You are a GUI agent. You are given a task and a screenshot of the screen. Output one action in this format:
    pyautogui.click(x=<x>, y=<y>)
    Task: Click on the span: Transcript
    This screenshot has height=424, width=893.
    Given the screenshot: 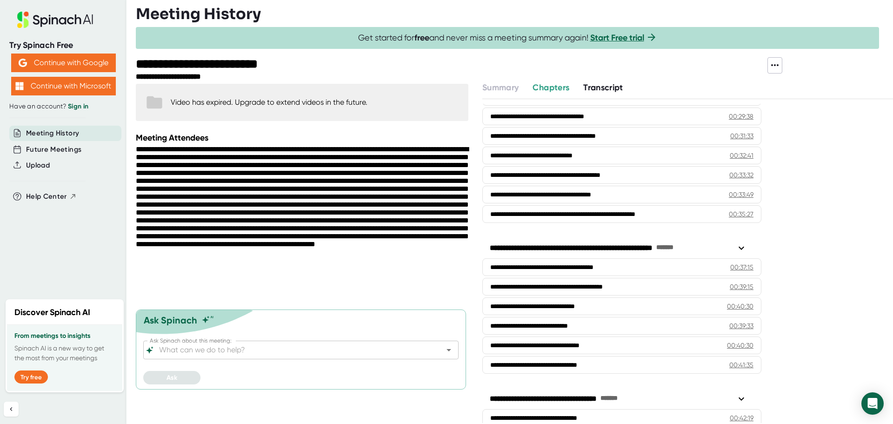 What is the action you would take?
    pyautogui.click(x=603, y=87)
    